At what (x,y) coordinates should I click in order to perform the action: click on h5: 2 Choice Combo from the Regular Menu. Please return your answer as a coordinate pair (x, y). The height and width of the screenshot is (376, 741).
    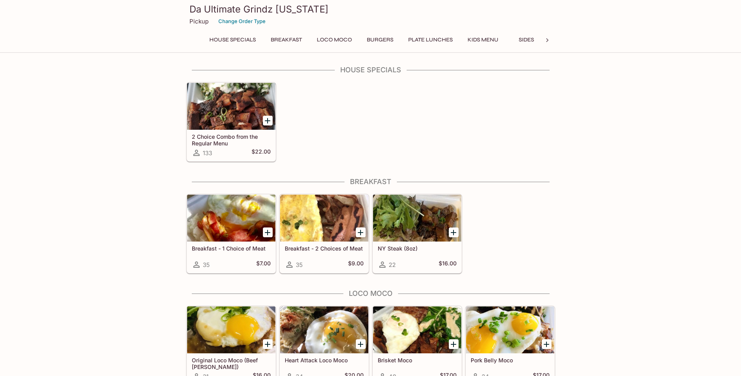
    Looking at the image, I should click on (231, 140).